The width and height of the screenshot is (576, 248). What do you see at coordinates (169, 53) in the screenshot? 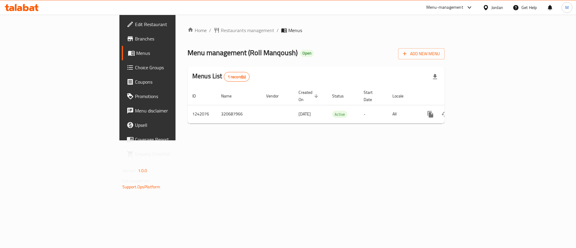
I see `a: Menus` at bounding box center [169, 53].